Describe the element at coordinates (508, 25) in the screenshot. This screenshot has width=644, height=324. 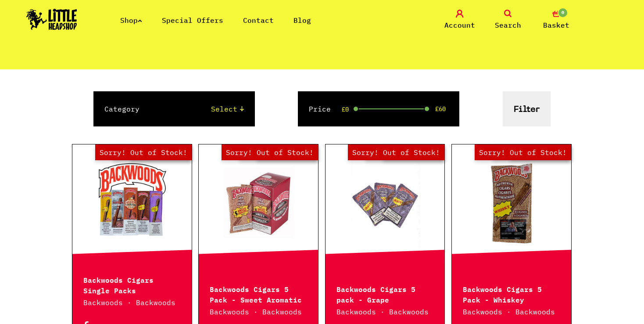
I see `span: Search` at that location.